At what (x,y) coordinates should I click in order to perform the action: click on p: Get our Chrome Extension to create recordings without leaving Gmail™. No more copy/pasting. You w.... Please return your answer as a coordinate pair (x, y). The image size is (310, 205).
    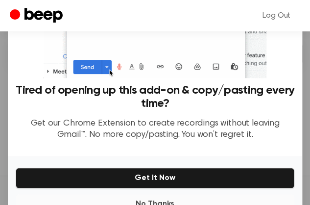
    Looking at the image, I should click on (155, 129).